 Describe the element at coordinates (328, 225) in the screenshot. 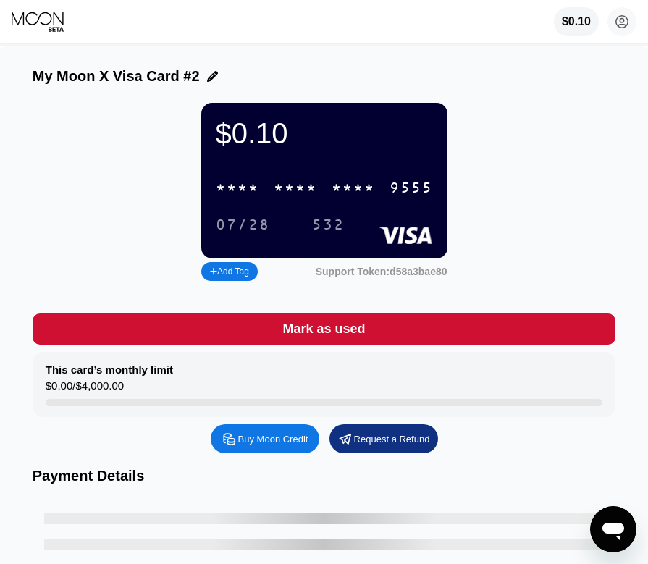

I see `div: 532` at that location.